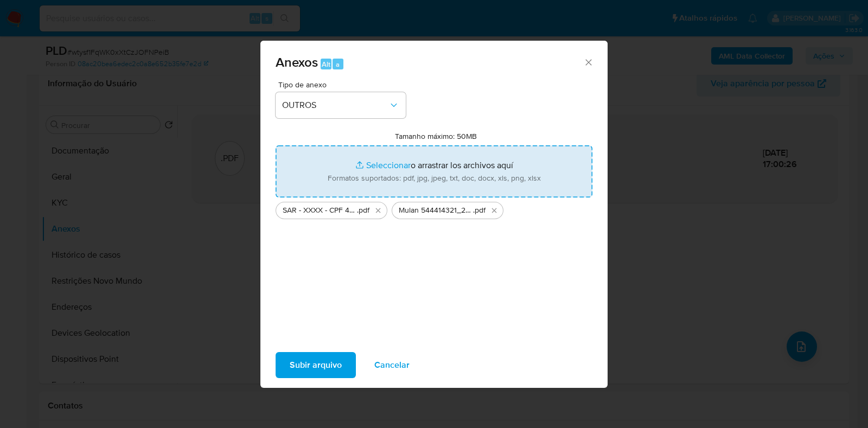 This screenshot has height=428, width=868. What do you see at coordinates (315, 365) in the screenshot?
I see `span: Subir arquivo` at bounding box center [315, 365].